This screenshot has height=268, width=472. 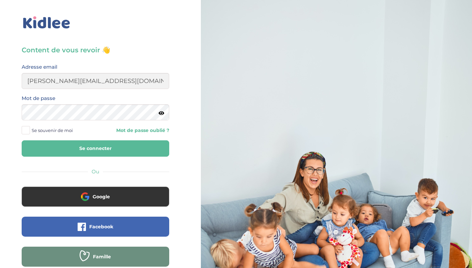 I want to click on span: Se souvenir de moi, so click(x=52, y=130).